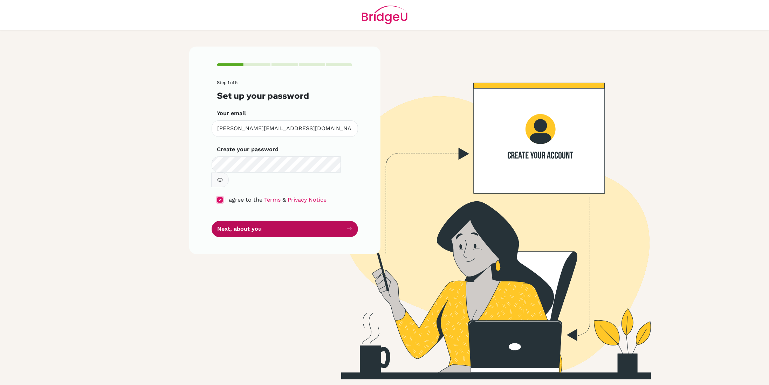  Describe the element at coordinates (285, 96) in the screenshot. I see `h3: Set up your password` at that location.